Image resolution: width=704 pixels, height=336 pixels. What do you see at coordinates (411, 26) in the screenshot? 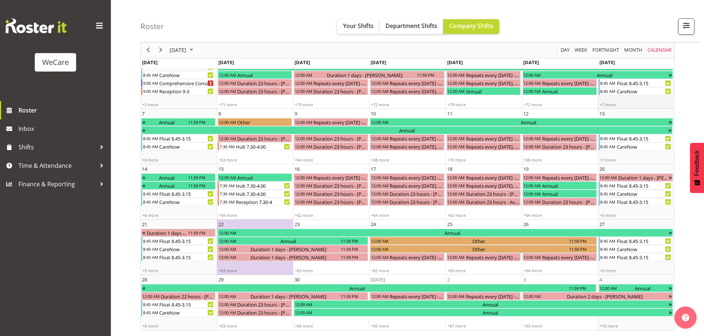
I see `span: Department Shifts` at bounding box center [411, 26].